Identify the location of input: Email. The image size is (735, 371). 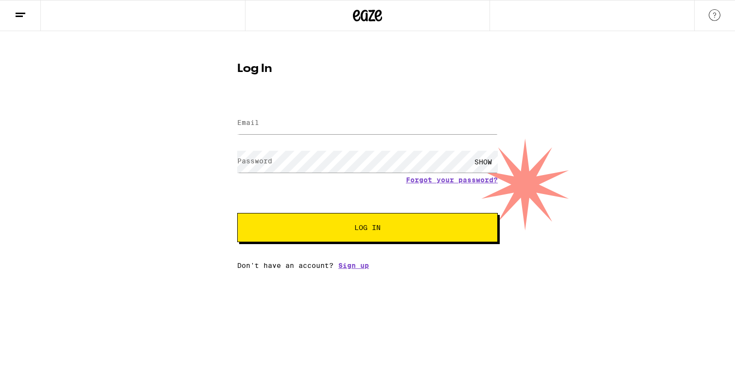
(367, 123).